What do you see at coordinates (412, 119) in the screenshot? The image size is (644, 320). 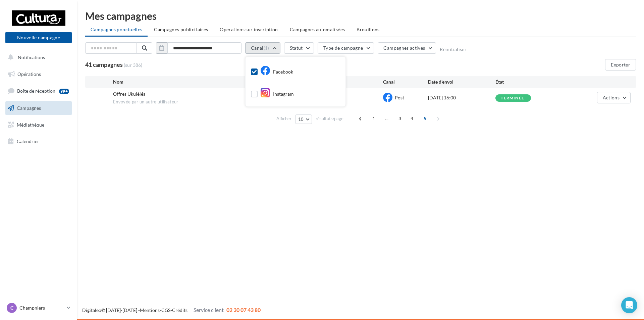 I see `span: 4` at bounding box center [412, 119].